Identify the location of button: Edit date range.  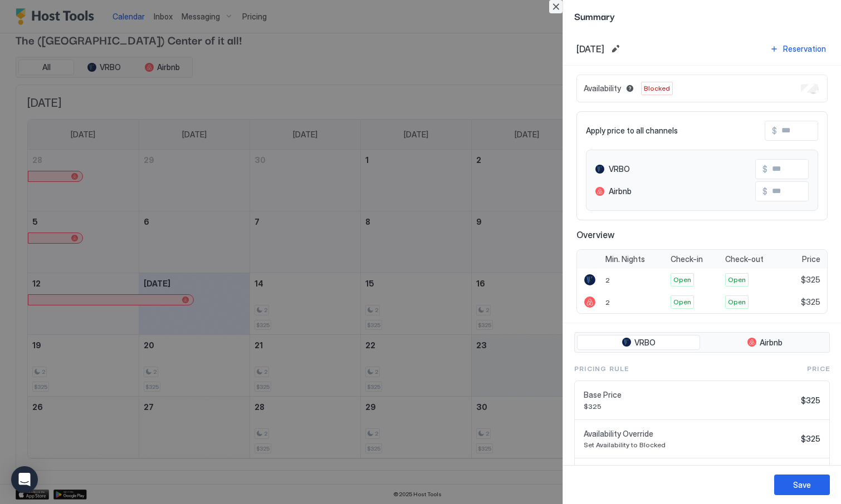
(615, 49).